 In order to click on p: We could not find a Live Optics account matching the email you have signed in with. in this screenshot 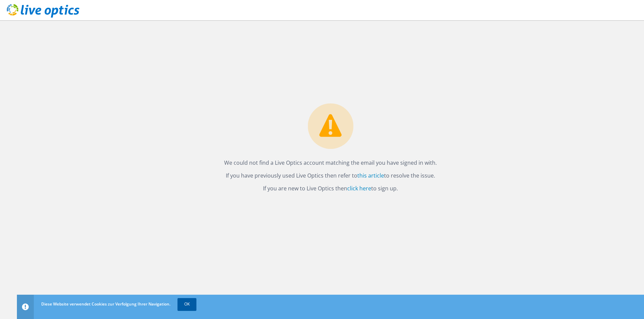, I will do `click(330, 163)`.